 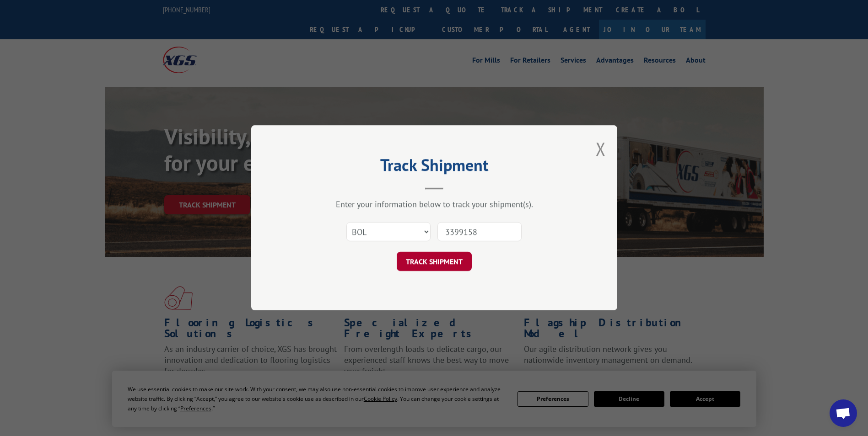 I want to click on div: Open chat, so click(x=844, y=413).